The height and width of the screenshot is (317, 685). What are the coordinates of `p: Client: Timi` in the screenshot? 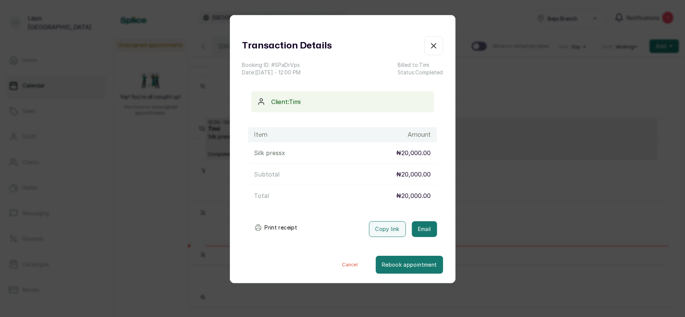 It's located at (349, 102).